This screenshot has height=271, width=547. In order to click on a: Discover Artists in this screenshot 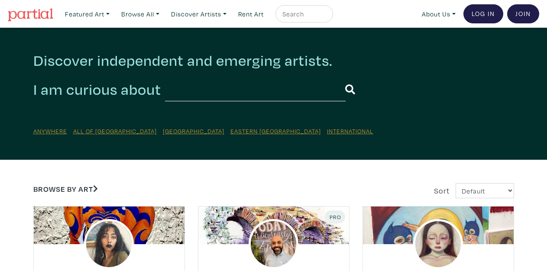, I will do `click(199, 14)`.